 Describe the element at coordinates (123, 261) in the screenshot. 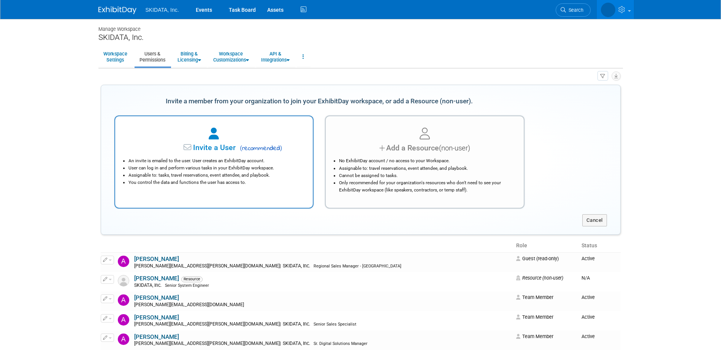

I see `img: Aaron Siebert` at that location.